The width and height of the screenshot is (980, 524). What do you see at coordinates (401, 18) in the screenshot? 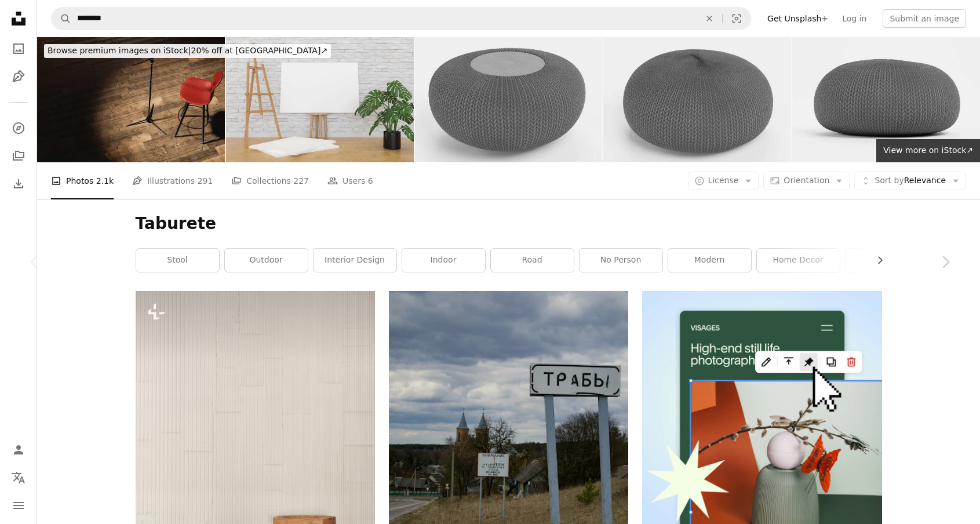
I see `form: Find visuals sitewide` at bounding box center [401, 18].